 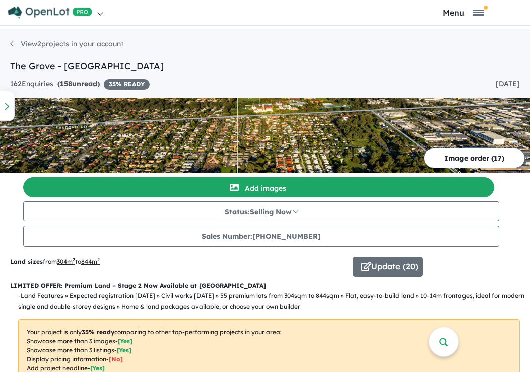 What do you see at coordinates (26, 262) in the screenshot?
I see `b: Land sizes` at bounding box center [26, 262].